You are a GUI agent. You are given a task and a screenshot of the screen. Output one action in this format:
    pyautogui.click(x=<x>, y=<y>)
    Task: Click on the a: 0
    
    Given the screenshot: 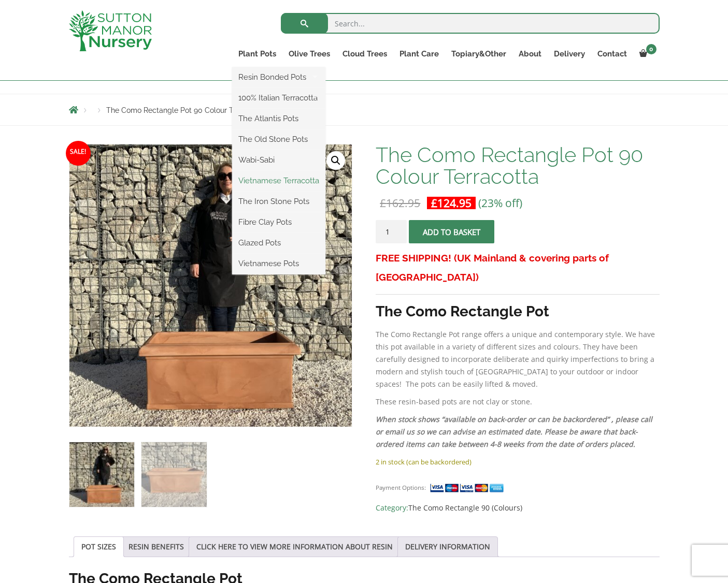 What is the action you would take?
    pyautogui.click(x=646, y=54)
    